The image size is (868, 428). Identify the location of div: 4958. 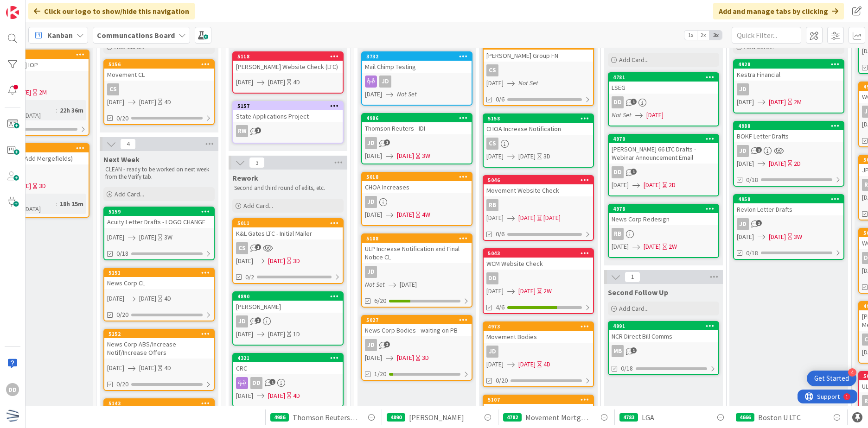
(788, 199).